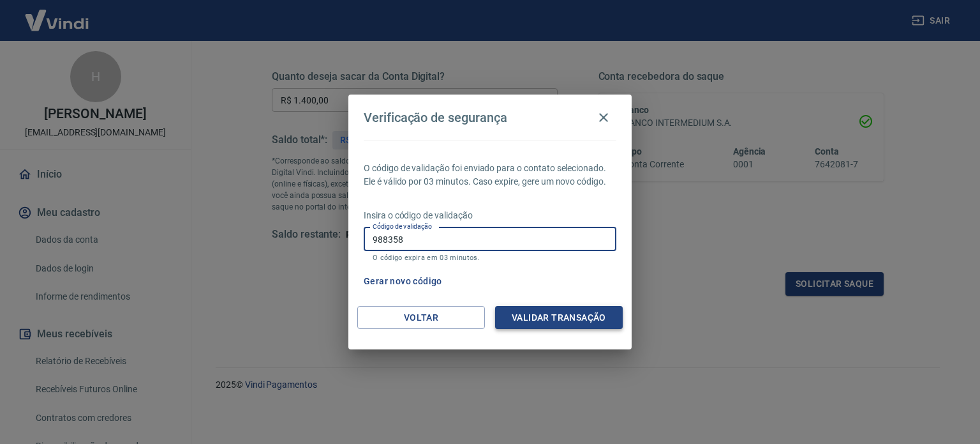 This screenshot has height=444, width=980. What do you see at coordinates (559, 318) in the screenshot?
I see `button: Validar transação` at bounding box center [559, 318].